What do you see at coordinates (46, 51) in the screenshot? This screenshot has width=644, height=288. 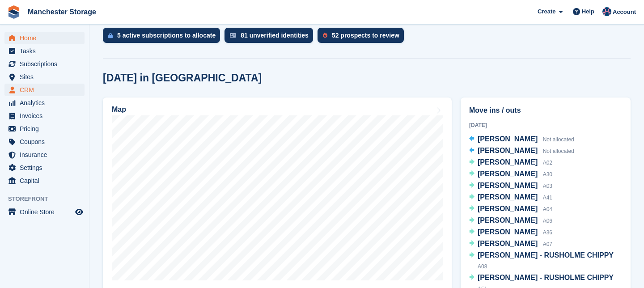 I see `span: Tasks` at bounding box center [46, 51].